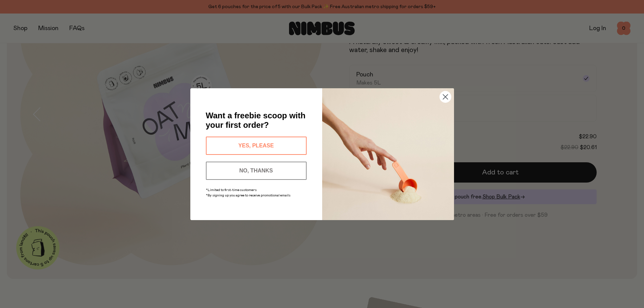  Describe the element at coordinates (388, 154) in the screenshot. I see `img: c0d45117-8e62-4a02-9742-374a5db49d45.jpeg` at that location.